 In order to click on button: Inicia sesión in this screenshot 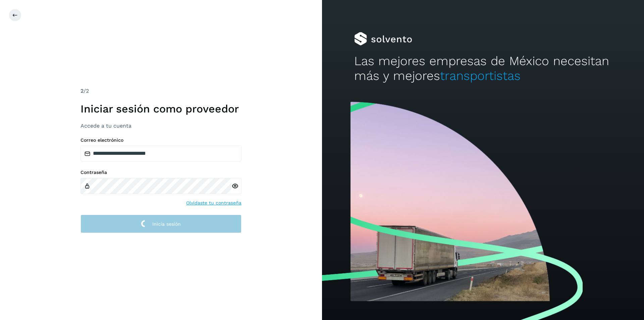, I will do `click(161, 224)`.